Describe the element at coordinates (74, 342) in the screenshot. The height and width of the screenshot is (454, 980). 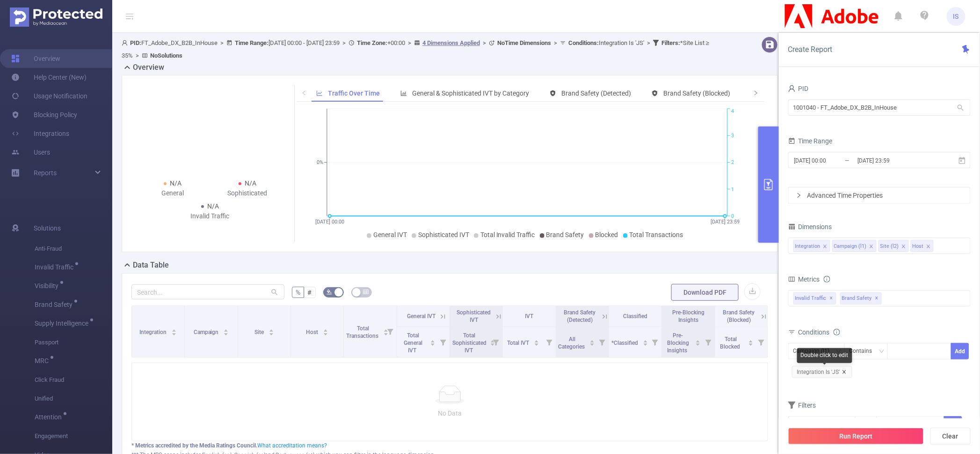
I see `span: Passport` at that location.